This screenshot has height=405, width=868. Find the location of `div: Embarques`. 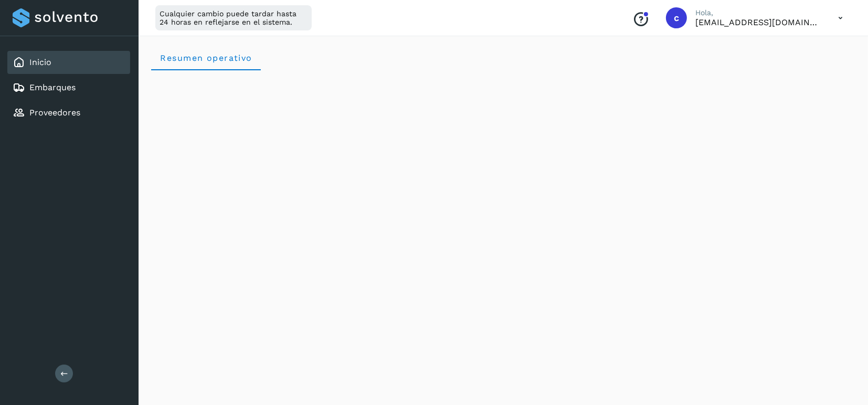

div: Embarques is located at coordinates (69, 88).